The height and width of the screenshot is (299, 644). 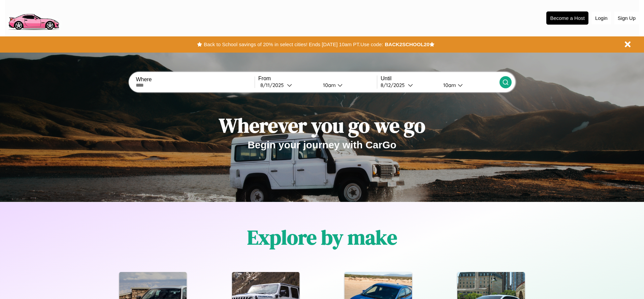 I want to click on button: Login, so click(x=601, y=18).